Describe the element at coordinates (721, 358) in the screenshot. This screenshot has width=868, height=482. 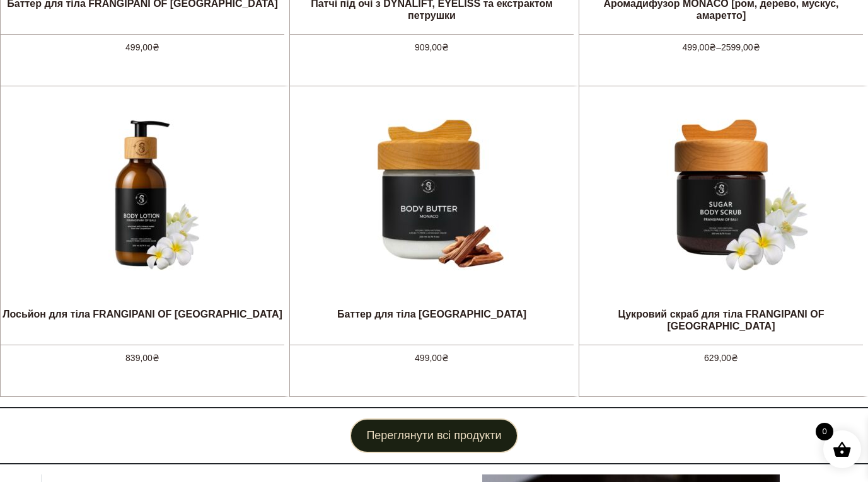
I see `span: 629,00` at that location.